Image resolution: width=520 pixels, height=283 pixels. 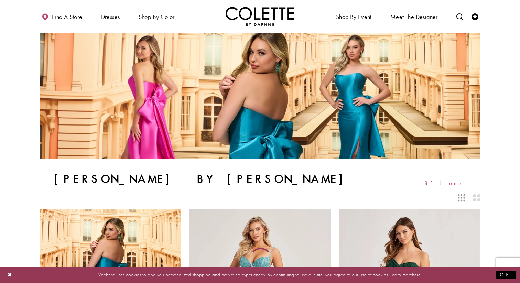 What do you see at coordinates (260, 198) in the screenshot?
I see `div: Layout Controls` at bounding box center [260, 198].